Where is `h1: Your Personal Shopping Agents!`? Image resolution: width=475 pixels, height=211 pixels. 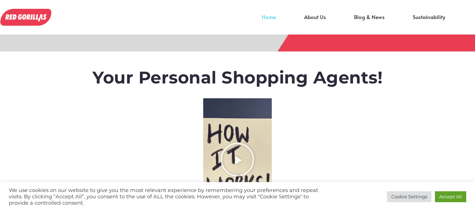 h1: Your Personal Shopping Agents! is located at coordinates (238, 78).